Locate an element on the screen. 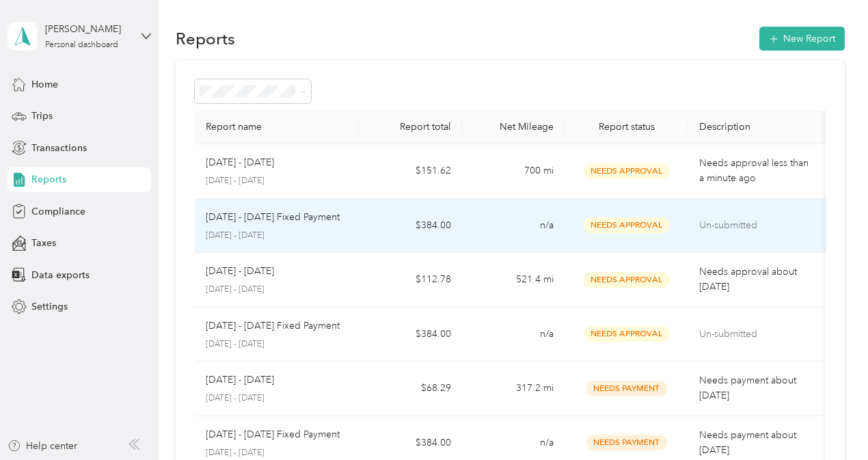  span: Trips is located at coordinates (42, 116).